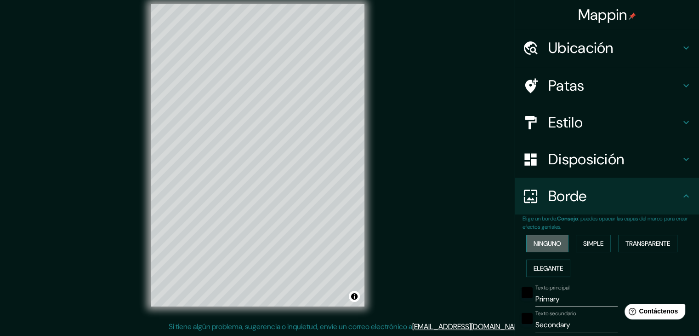  Describe the element at coordinates (605, 222) in the screenshot. I see `font: : puedes opacar las capas del marco para crear efectos geniales.` at that location.